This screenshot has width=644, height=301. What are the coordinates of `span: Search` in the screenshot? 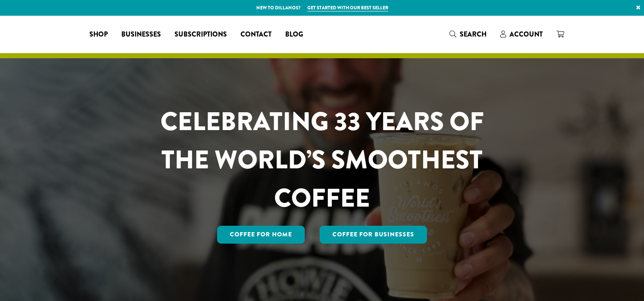 It's located at (473, 34).